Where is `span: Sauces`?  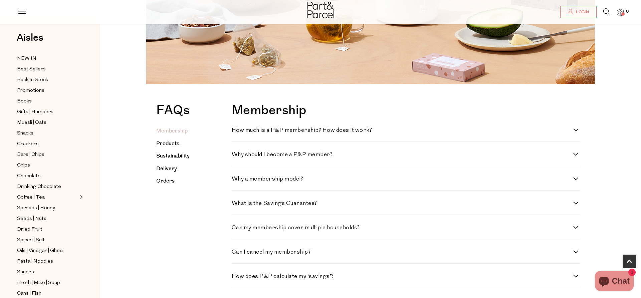
span: Sauces is located at coordinates (25, 272).